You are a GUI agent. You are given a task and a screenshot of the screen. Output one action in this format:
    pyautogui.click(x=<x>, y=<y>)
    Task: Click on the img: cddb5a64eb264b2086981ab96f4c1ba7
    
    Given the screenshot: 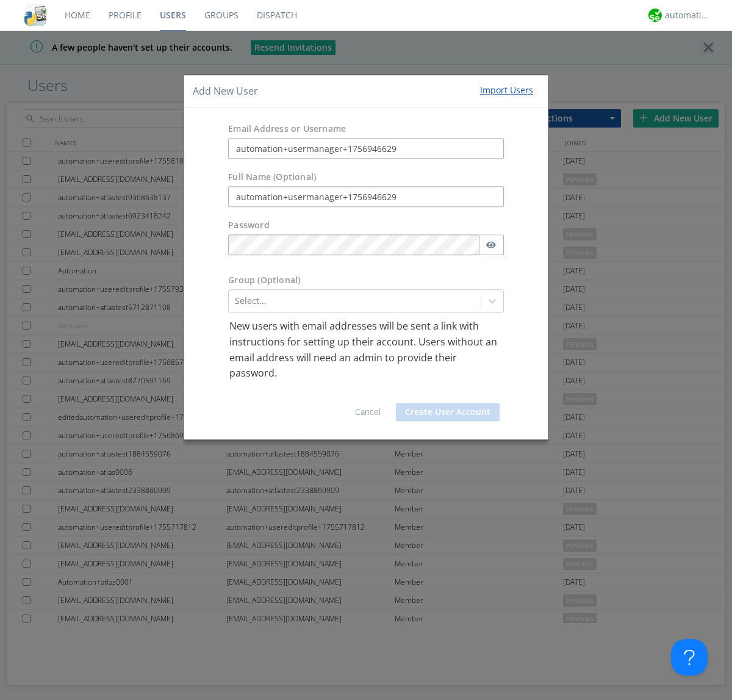 What is the action you would take?
    pyautogui.click(x=35, y=16)
    